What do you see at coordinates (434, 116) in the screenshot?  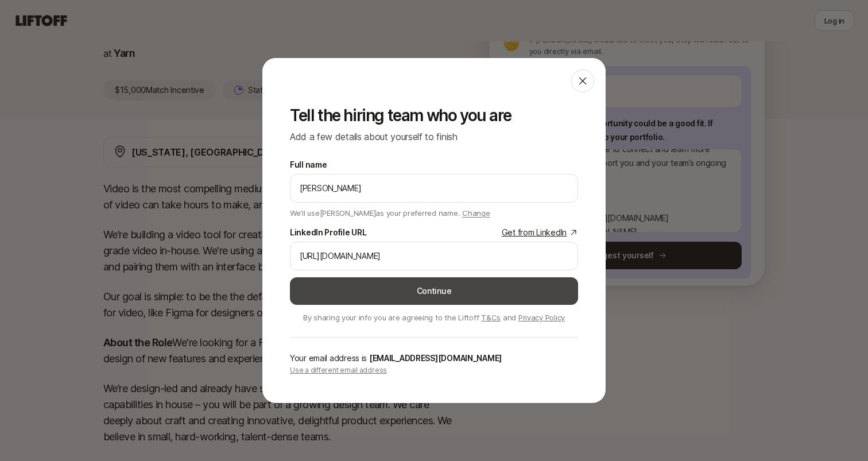 I see `p: Tell the hiring team who you are` at bounding box center [434, 116].